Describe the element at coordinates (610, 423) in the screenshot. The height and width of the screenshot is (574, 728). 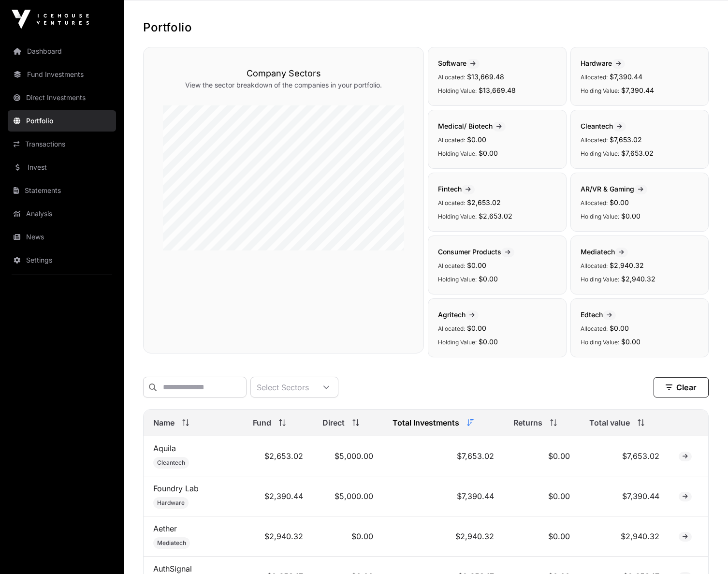
I see `span: Total value` at that location.